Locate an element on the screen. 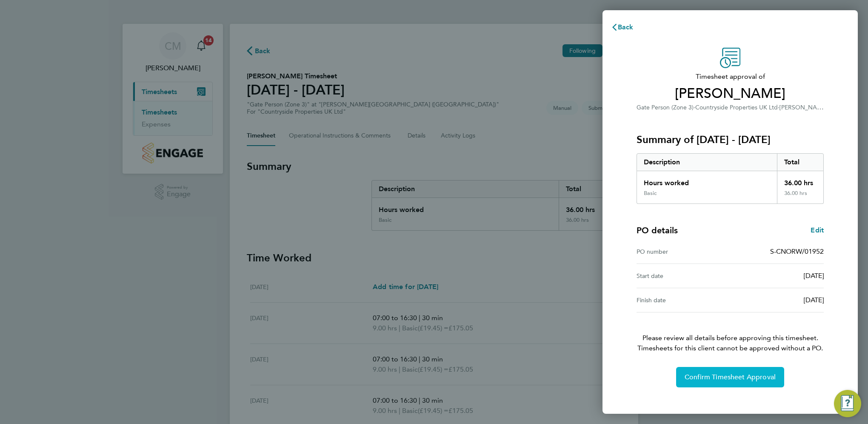  span: Timesheet approval of is located at coordinates (730, 76).